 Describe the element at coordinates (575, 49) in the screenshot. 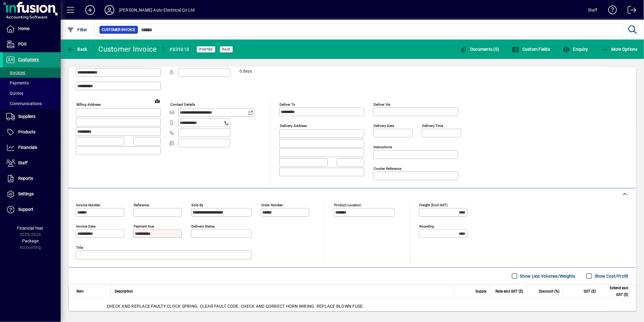

I see `button: Enquiry` at that location.